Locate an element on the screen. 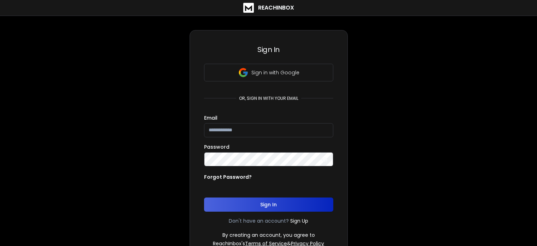 This screenshot has height=246, width=537. label: Password is located at coordinates (217, 147).